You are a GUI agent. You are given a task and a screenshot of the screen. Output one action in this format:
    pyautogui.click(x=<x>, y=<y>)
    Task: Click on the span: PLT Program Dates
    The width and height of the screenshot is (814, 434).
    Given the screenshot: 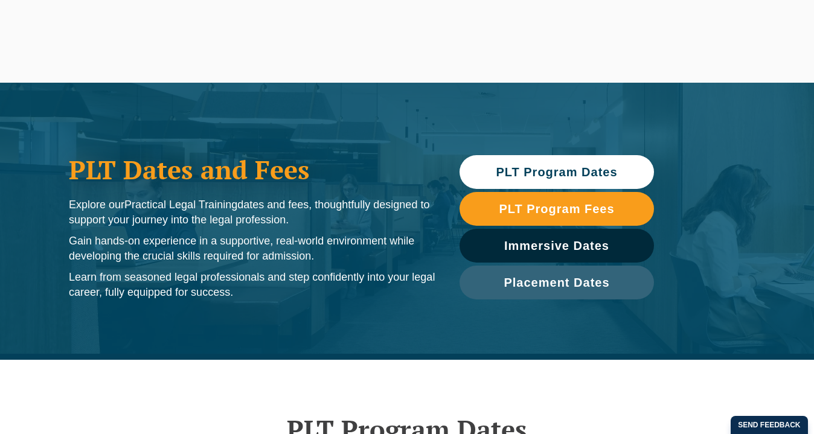 What is the action you would take?
    pyautogui.click(x=556, y=172)
    